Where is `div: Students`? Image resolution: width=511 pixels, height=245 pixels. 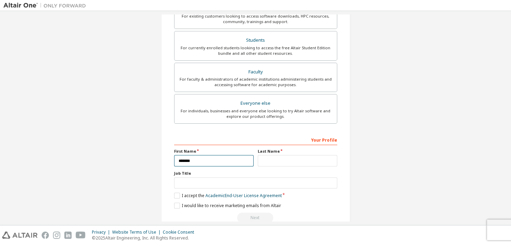 div: Students is located at coordinates (256, 40).